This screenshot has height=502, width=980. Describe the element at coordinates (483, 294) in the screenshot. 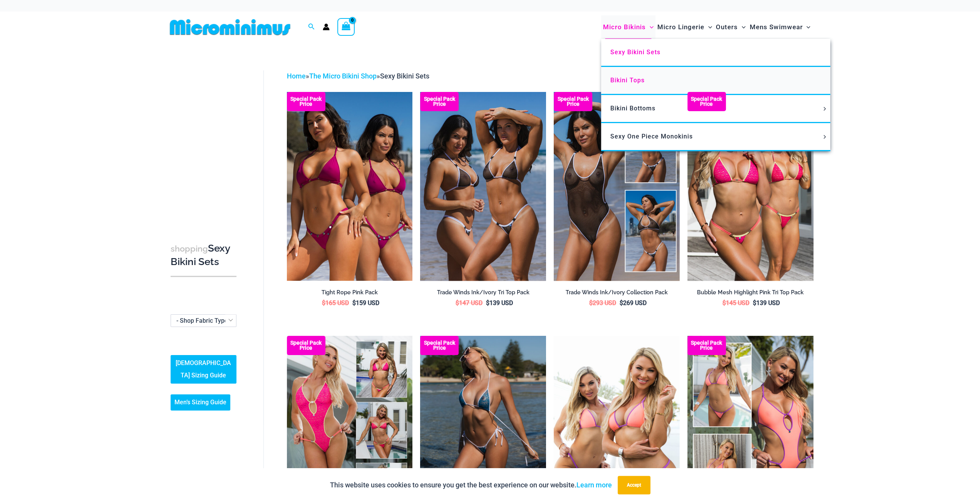

I see `a: Trade Winds Ink/Ivory Tri Top Pack` at that location.